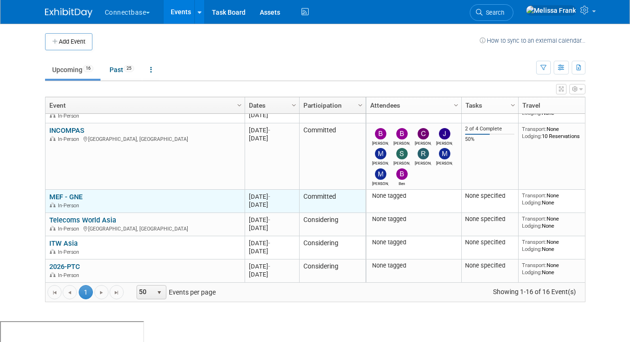 The height and width of the screenshot is (342, 630). Describe the element at coordinates (380, 162) in the screenshot. I see `div: Mary Ann Rose` at that location.